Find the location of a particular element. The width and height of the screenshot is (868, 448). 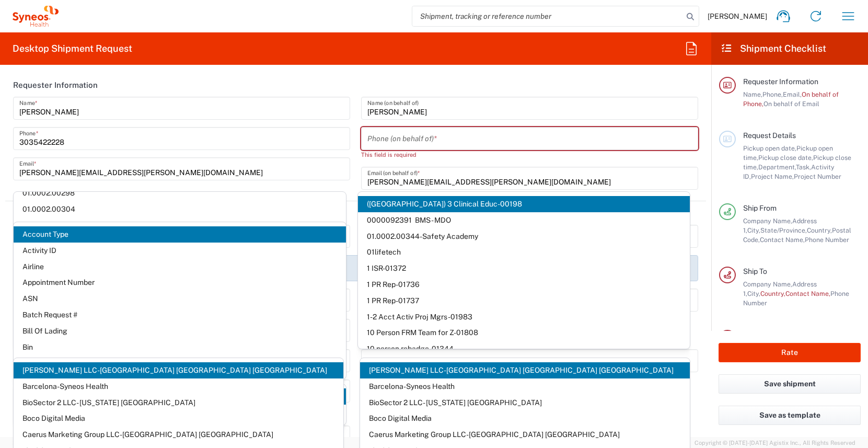

span: Ship From is located at coordinates (760, 208).